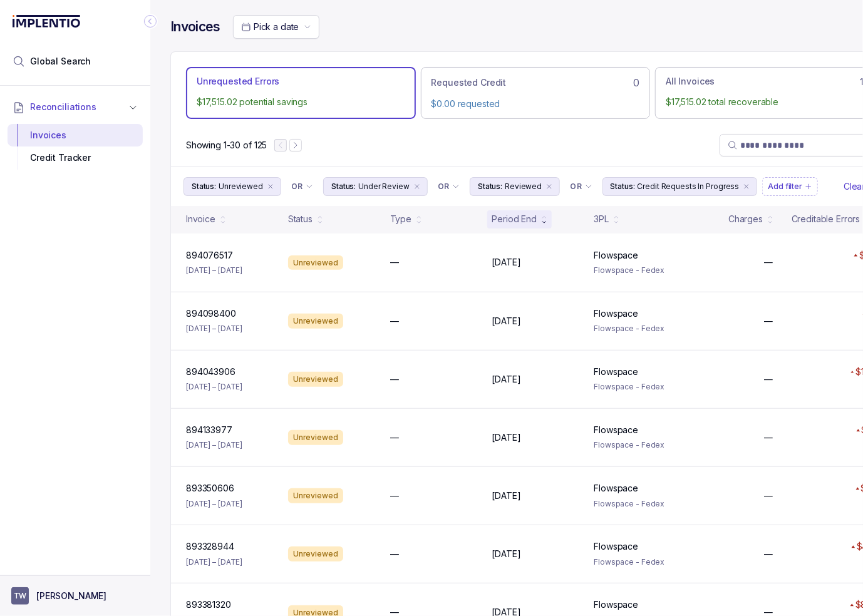 The height and width of the screenshot is (616, 863). What do you see at coordinates (523, 187) in the screenshot?
I see `p: Reviewed` at bounding box center [523, 187].